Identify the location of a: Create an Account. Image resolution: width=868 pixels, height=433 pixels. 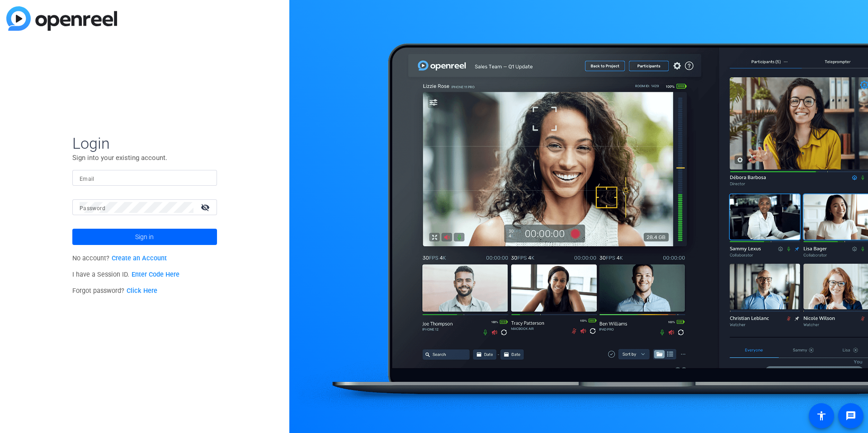
(139, 258).